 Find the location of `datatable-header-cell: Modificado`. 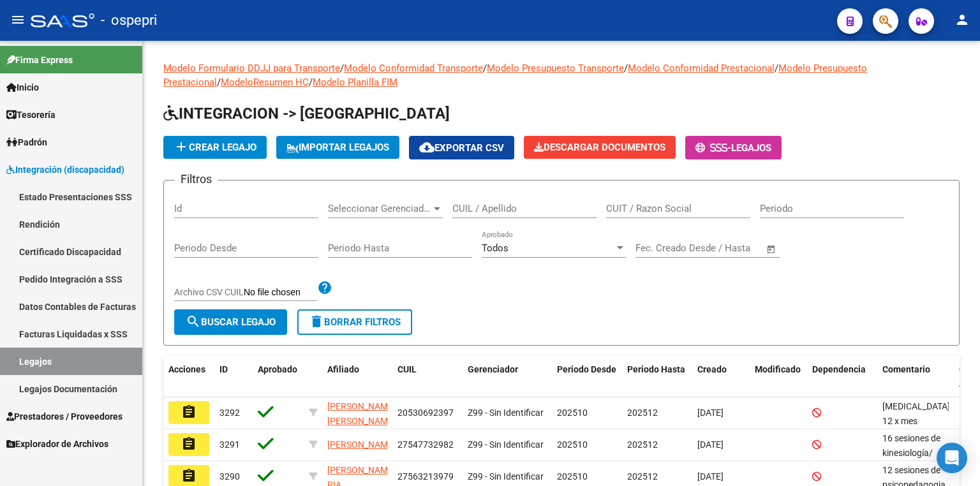

datatable-header-cell: Modificado is located at coordinates (779, 377).